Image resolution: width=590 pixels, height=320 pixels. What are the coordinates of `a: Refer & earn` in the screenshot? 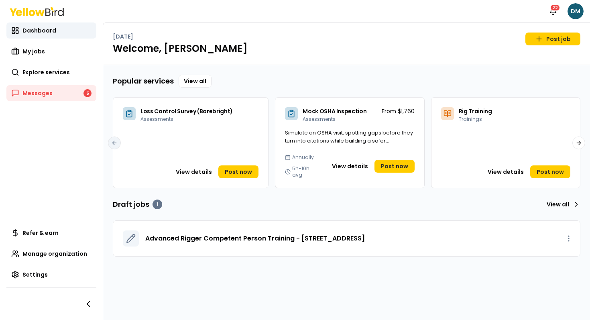 It's located at (51, 233).